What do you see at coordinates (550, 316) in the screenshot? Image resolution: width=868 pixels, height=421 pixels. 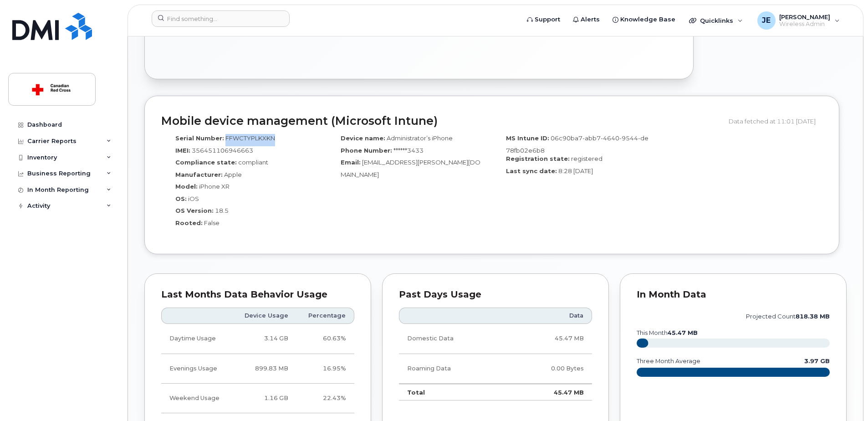 I see `th: Data` at bounding box center [550, 316].